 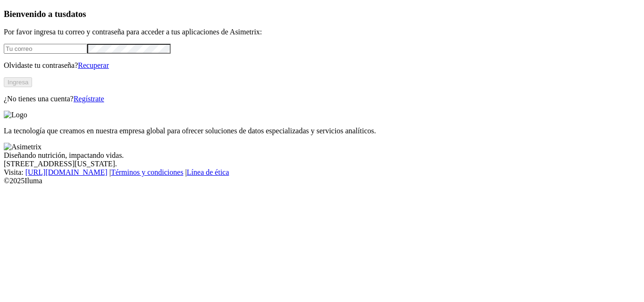 I want to click on span: datos, so click(x=76, y=14).